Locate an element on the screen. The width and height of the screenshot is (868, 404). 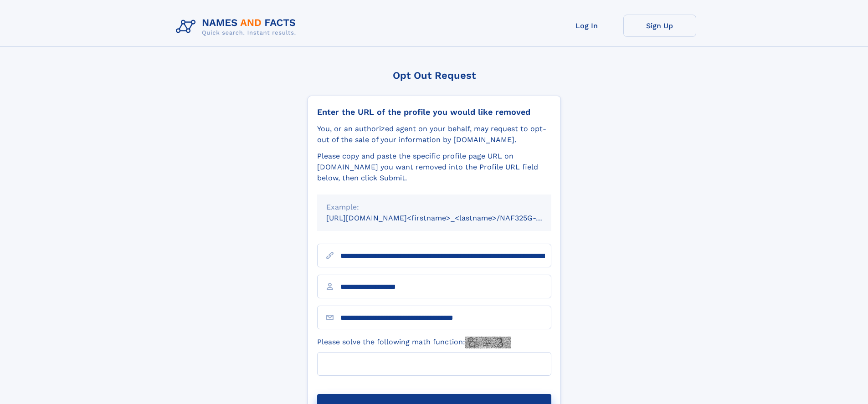
div: Enter the URL of the profile you would like removed is located at coordinates (434, 112).